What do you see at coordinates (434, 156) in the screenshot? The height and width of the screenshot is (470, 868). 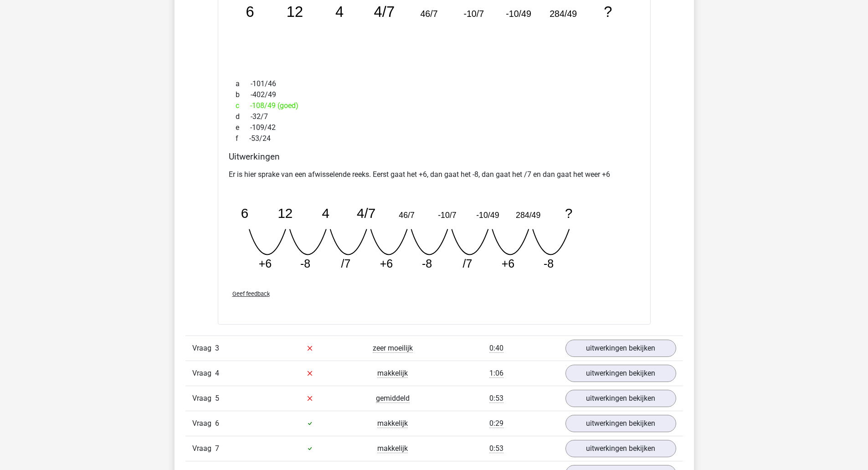 I see `h4: Uitwerkingen` at bounding box center [434, 156].